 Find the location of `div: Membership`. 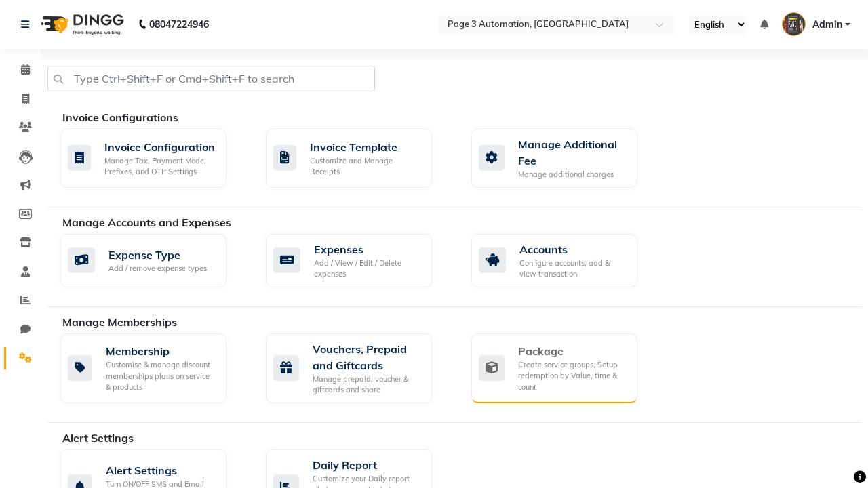

div: Membership is located at coordinates (161, 352).